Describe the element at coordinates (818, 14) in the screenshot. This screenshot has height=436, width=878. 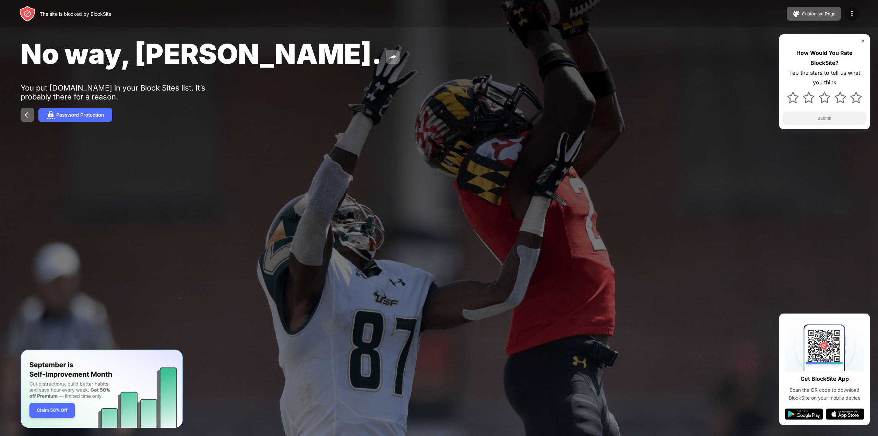
I see `div: Customize Page` at that location.